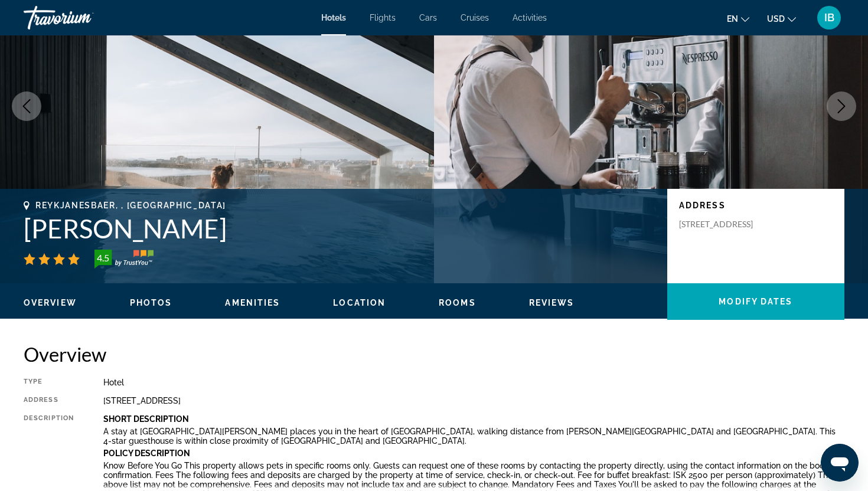  I want to click on span: Overview, so click(50, 303).